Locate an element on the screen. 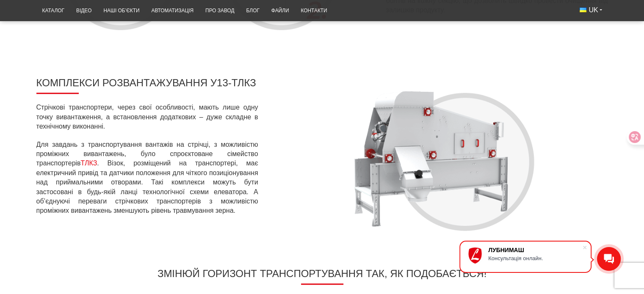 The width and height of the screenshot is (644, 294). div: Консультація онлайн. is located at coordinates (535, 259).